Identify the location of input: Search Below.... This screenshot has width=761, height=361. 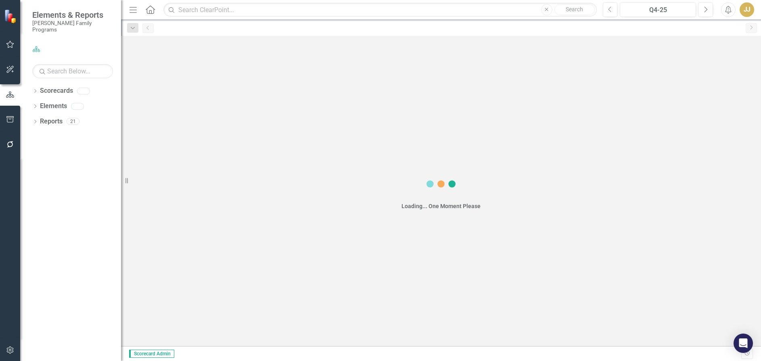
(73, 71).